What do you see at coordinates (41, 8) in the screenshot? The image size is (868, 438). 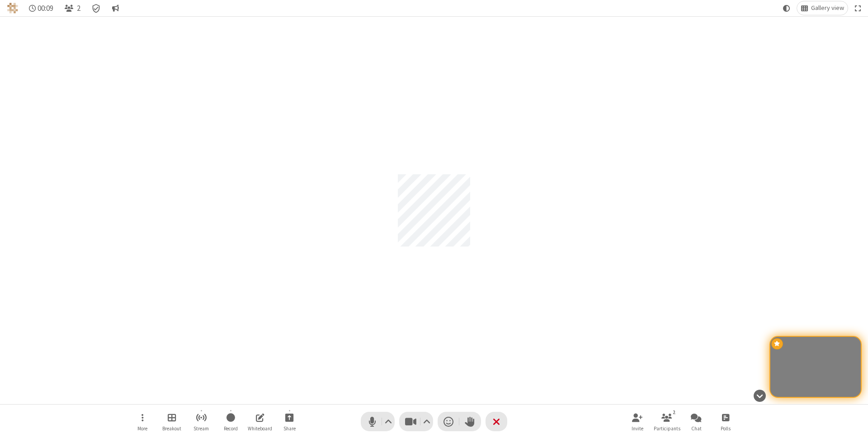 I see `div: Timer` at bounding box center [41, 8].